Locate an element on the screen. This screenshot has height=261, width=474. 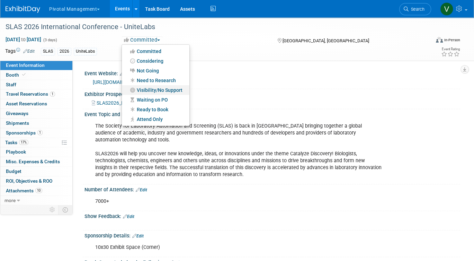
div: UniteLabs is located at coordinates (85, 51).